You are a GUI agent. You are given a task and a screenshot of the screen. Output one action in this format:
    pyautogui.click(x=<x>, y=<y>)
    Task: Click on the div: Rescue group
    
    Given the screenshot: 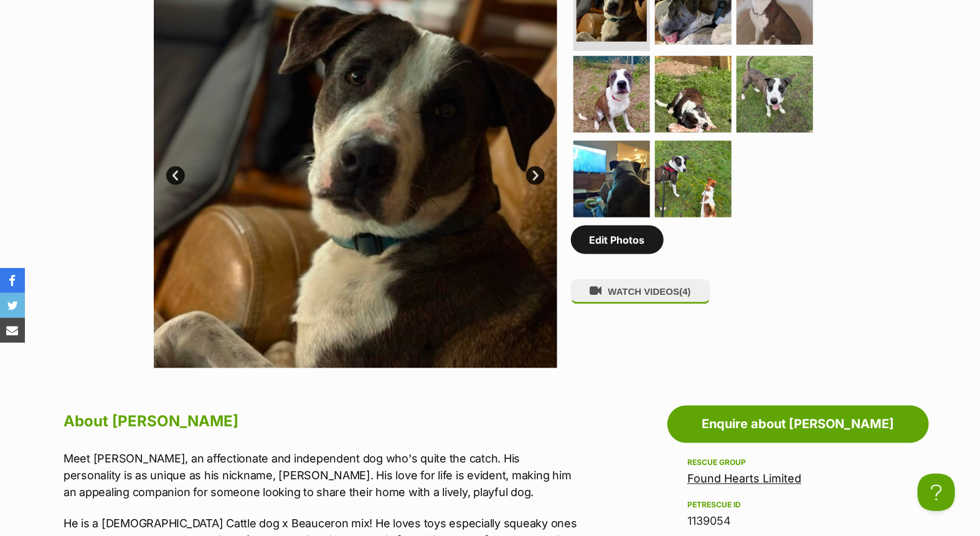 What is the action you would take?
    pyautogui.click(x=798, y=463)
    